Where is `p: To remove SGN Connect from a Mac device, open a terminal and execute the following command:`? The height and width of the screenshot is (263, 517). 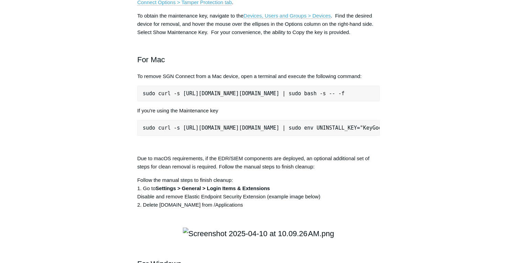 p: To remove SGN Connect from a Mac device, open a terminal and execute the following command: is located at coordinates (259, 76).